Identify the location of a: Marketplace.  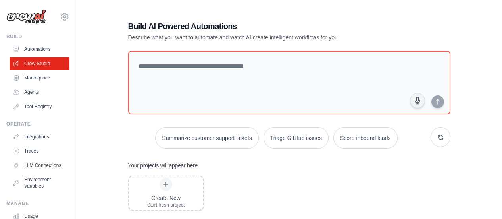
(39, 78).